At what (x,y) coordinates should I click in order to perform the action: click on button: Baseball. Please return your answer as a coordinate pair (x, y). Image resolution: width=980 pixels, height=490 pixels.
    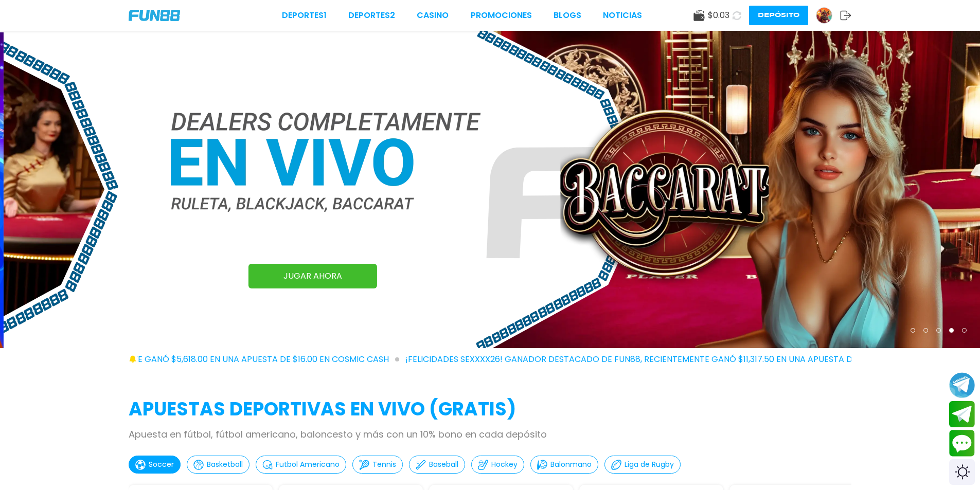
    Looking at the image, I should click on (436, 464).